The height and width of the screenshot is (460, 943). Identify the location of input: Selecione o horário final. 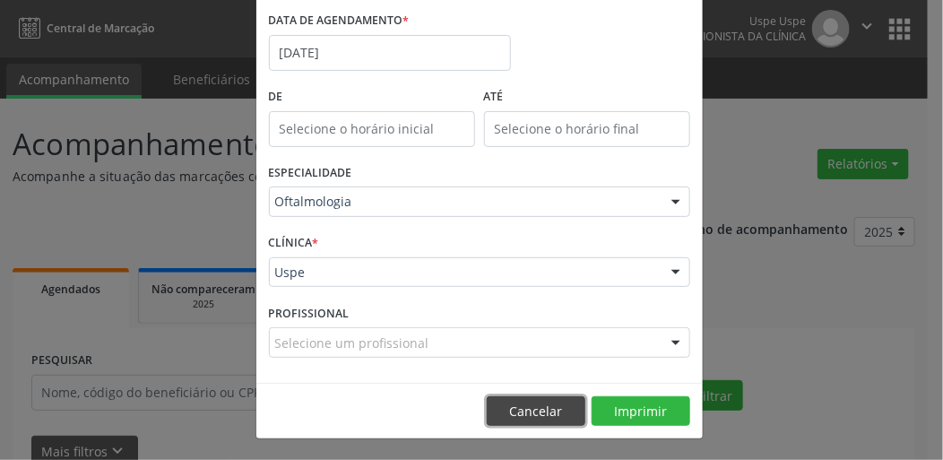
(587, 129).